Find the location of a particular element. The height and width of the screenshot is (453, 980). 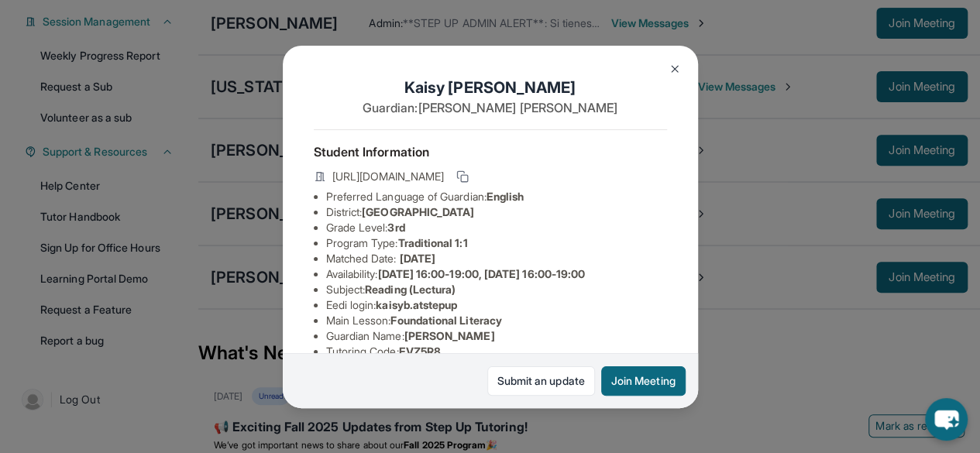

li: Subject : is located at coordinates (497, 290).